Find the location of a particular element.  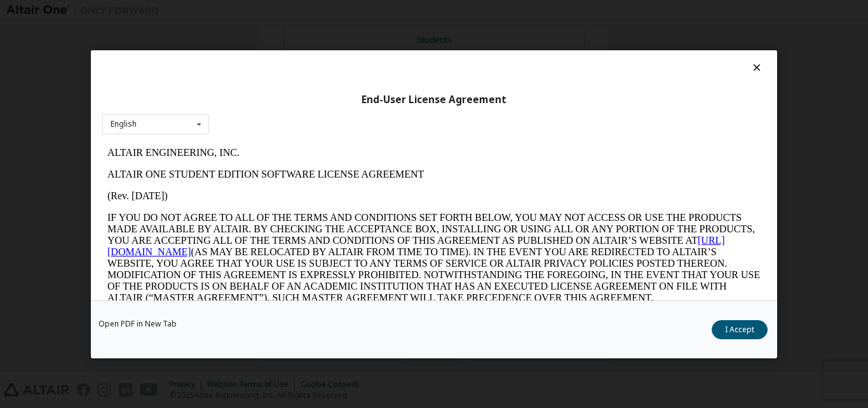

a: Open PDF in New Tab is located at coordinates (137, 323).